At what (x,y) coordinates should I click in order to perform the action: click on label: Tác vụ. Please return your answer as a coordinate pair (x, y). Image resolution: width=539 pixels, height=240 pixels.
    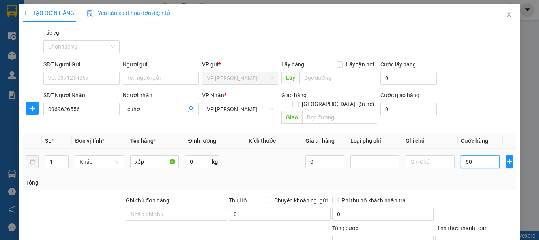
    Looking at the image, I should click on (51, 33).